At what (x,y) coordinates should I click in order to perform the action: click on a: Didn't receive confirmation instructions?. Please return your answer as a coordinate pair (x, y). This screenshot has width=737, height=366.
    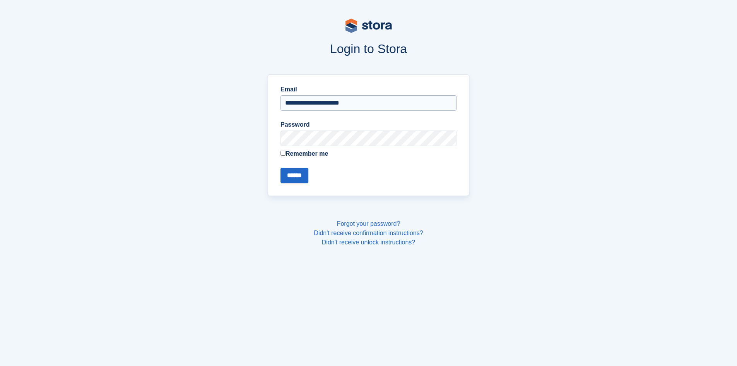
    Looking at the image, I should click on (368, 233).